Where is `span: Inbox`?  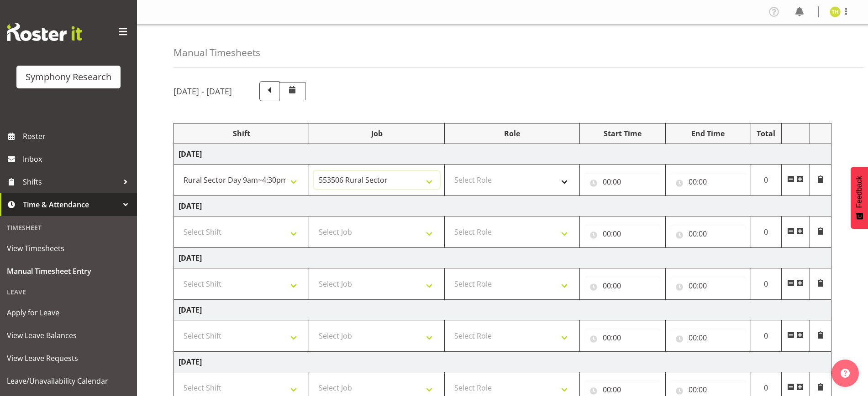 span: Inbox is located at coordinates (78, 159).